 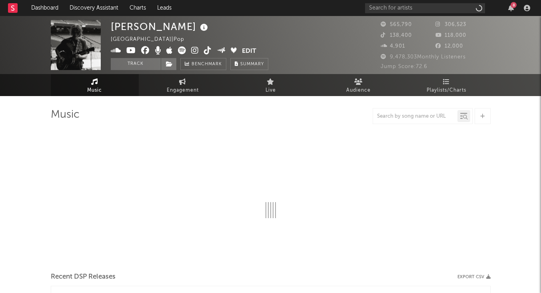 What do you see at coordinates (446, 90) in the screenshot?
I see `span: Playlists/Charts` at bounding box center [446, 90].